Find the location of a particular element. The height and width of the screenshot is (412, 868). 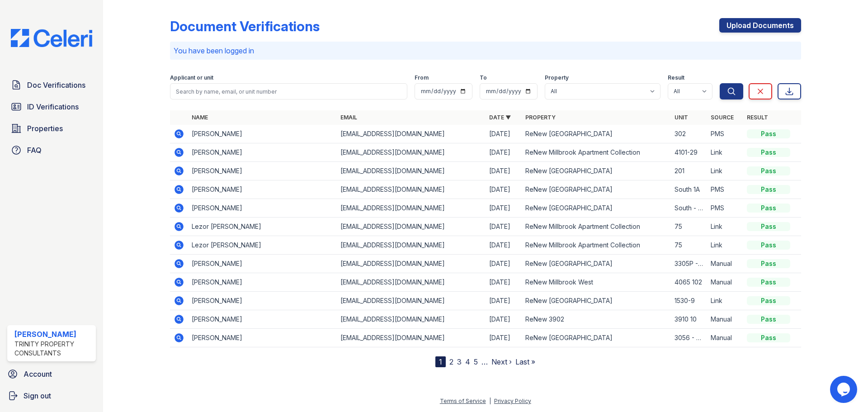

span: Sign out is located at coordinates (37, 396).